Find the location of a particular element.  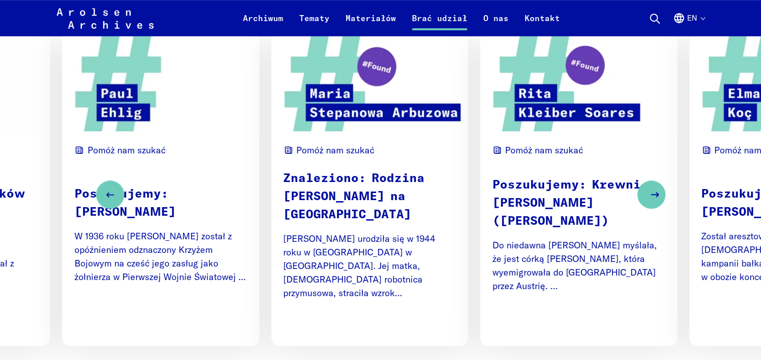

a: Archiwum is located at coordinates (263, 24).